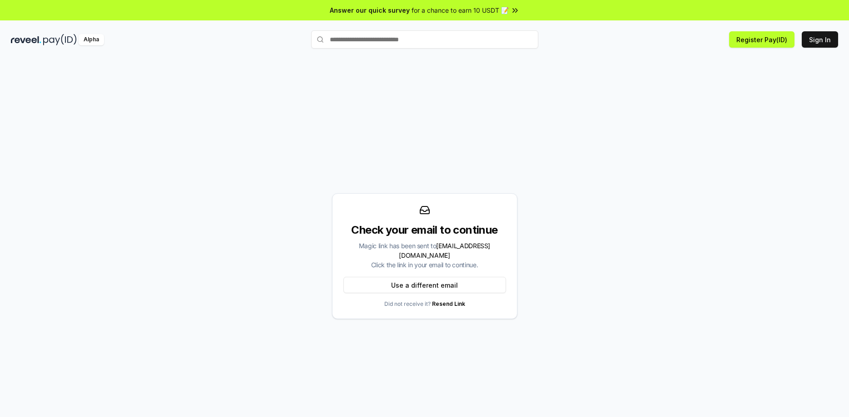 The width and height of the screenshot is (849, 417). Describe the element at coordinates (60, 40) in the screenshot. I see `img: pay_id` at that location.